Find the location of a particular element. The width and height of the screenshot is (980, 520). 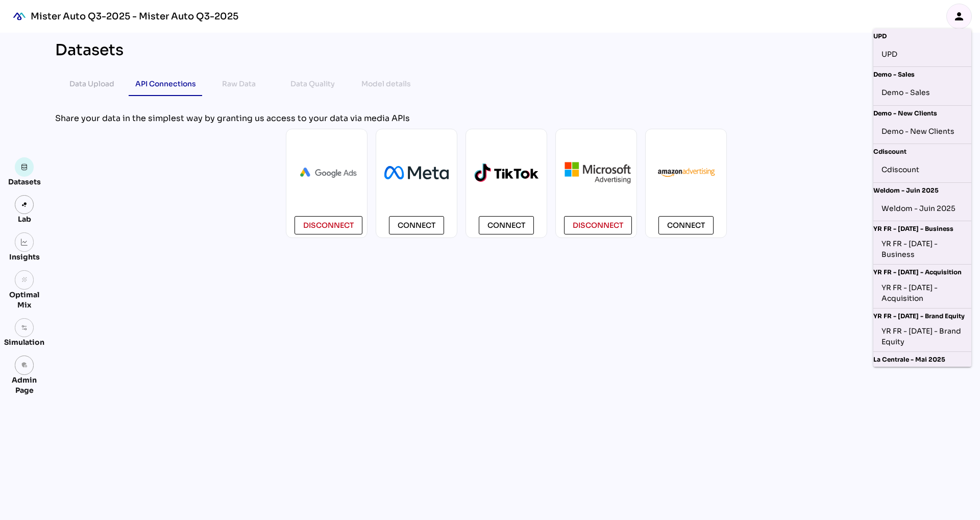

div: Data Upload is located at coordinates (92, 84).